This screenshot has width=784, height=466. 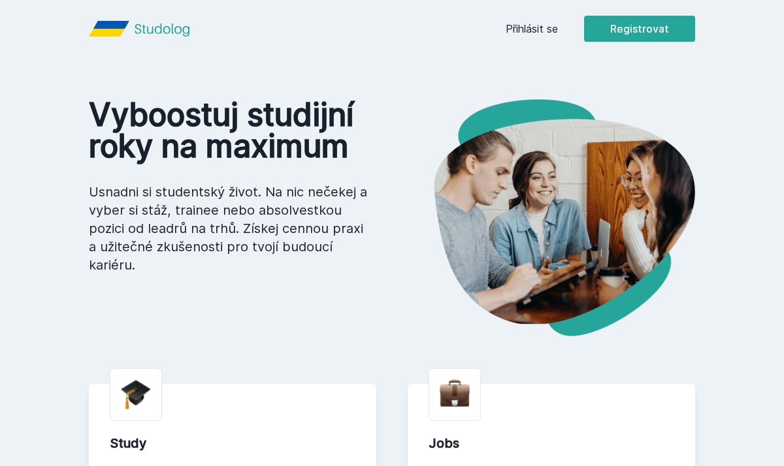 What do you see at coordinates (136, 394) in the screenshot?
I see `img: graduation-cap.png` at bounding box center [136, 394].